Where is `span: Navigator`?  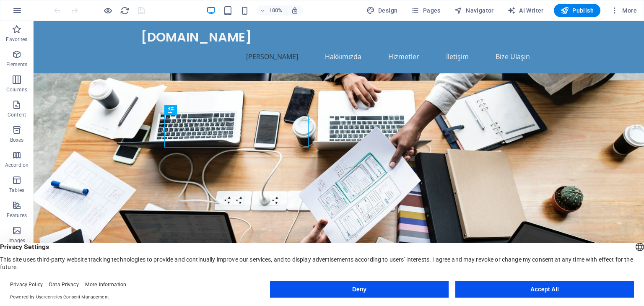 span: Navigator is located at coordinates (474, 11).